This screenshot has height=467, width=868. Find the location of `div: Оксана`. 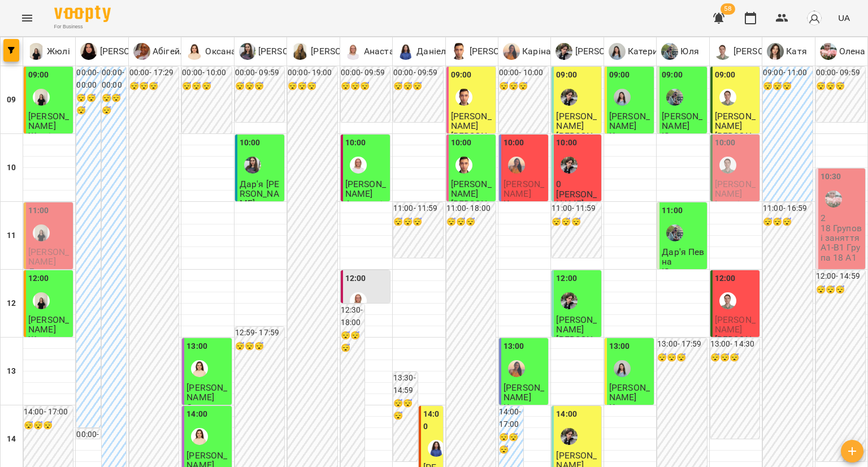

div: Оксана is located at coordinates (211, 52).